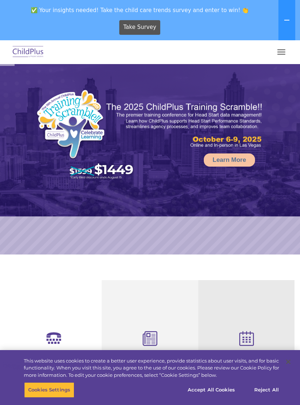 The width and height of the screenshot is (300, 405). What do you see at coordinates (140, 27) in the screenshot?
I see `a: Take Survey` at bounding box center [140, 27].